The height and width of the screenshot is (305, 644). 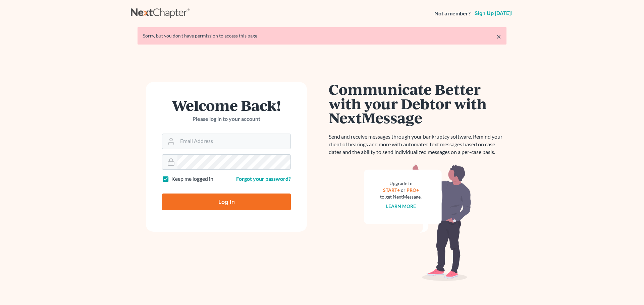 I want to click on img: nextmessage_bg-59042aed3d76b12b5cd301f8e5b87938c9018125f34e5fa2b7a6b67550977c72.svg, so click(x=417, y=223).